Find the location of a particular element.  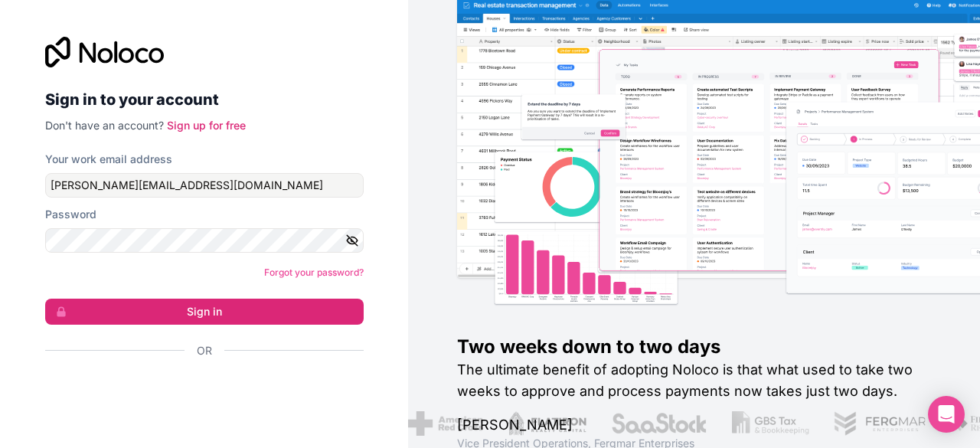

label: Password is located at coordinates (70, 214).